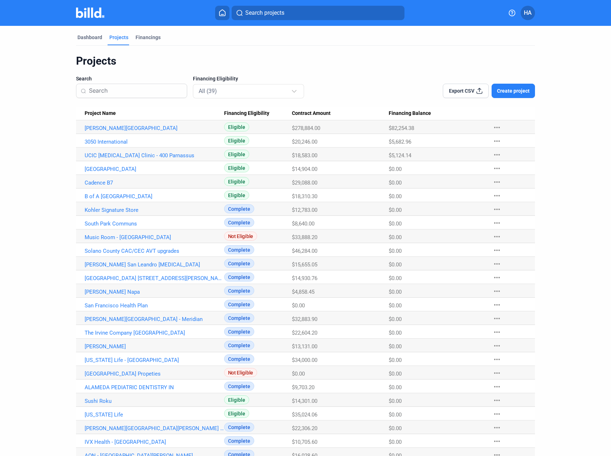 The image size is (611, 456). What do you see at coordinates (154, 210) in the screenshot?
I see `a: Kohler Signature Store` at bounding box center [154, 210].